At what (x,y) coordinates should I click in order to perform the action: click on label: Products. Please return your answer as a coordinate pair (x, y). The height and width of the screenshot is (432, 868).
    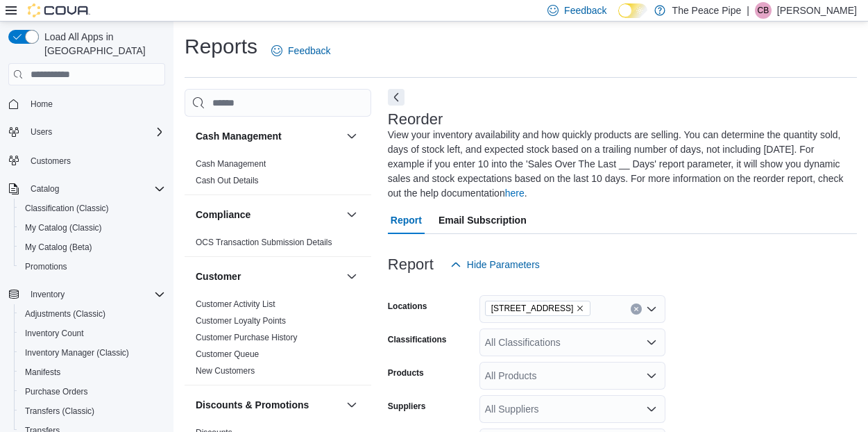
    Looking at the image, I should click on (406, 373).